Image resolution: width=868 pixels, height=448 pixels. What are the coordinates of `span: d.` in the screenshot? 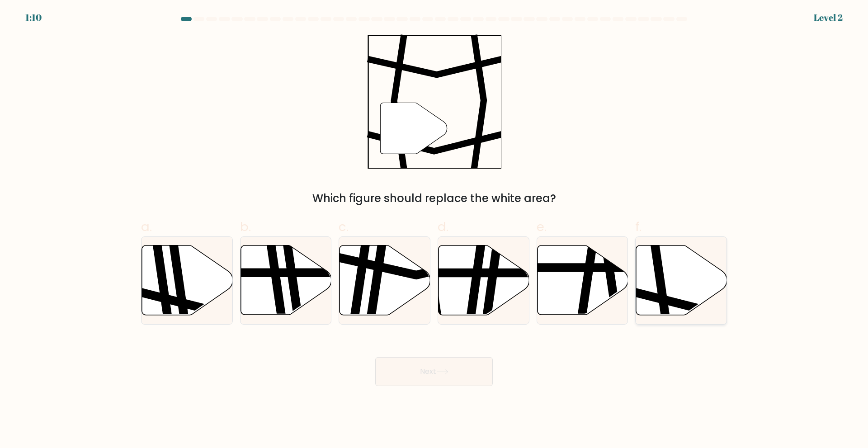 It's located at (443, 226).